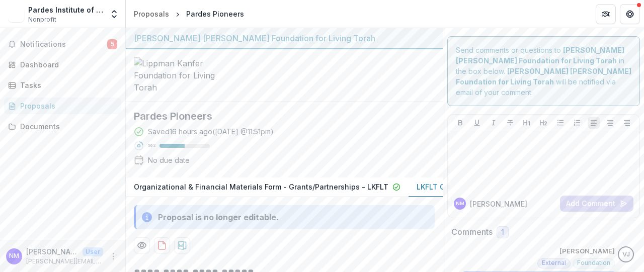  What do you see at coordinates (62, 64) in the screenshot?
I see `a: Dashboard` at bounding box center [62, 64].